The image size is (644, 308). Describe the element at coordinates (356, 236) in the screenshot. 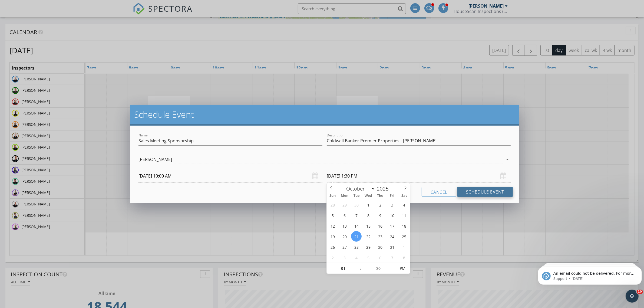

I see `span: October 21, 2025` at that location.